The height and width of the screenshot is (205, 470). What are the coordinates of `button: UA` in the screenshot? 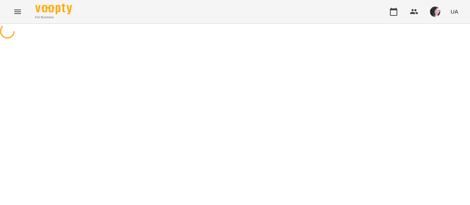 It's located at (454, 11).